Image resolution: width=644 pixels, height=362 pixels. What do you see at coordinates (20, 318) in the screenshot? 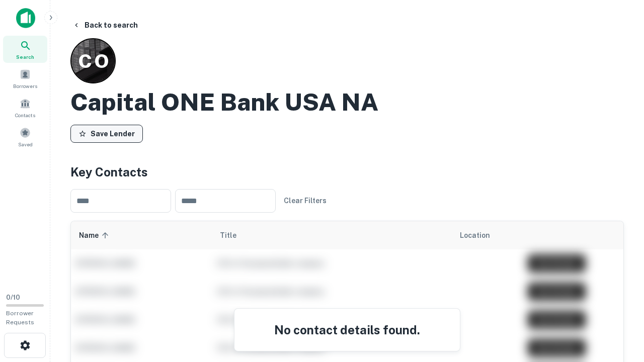
I see `span: Borrower Requests` at bounding box center [20, 318].